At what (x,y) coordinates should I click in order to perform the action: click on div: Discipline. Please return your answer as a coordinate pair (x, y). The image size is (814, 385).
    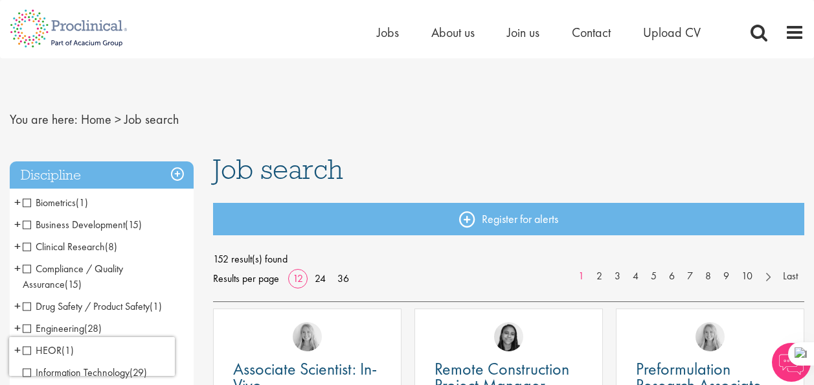
    Looking at the image, I should click on (102, 175).